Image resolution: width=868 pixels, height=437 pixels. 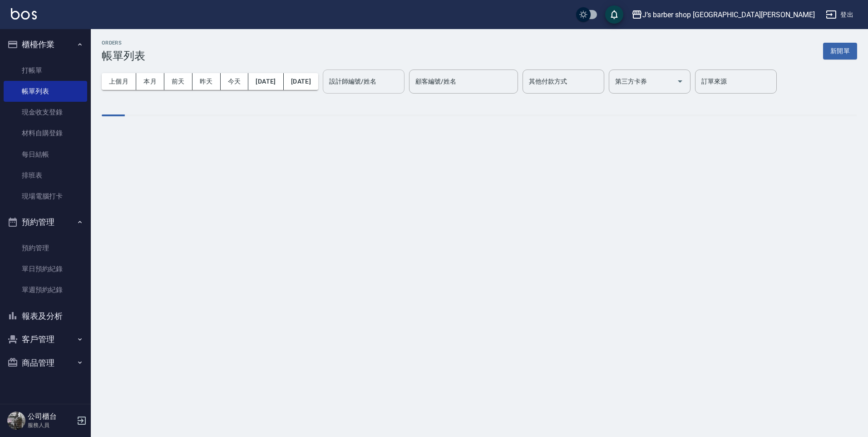 What do you see at coordinates (46, 290) in the screenshot?
I see `a: 單週預約紀錄` at bounding box center [46, 290].